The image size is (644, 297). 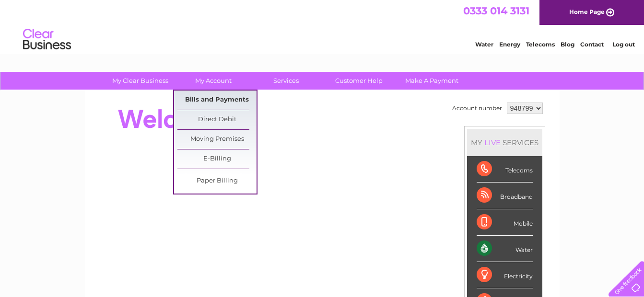 What do you see at coordinates (477, 108) in the screenshot?
I see `td: Account number` at bounding box center [477, 108].